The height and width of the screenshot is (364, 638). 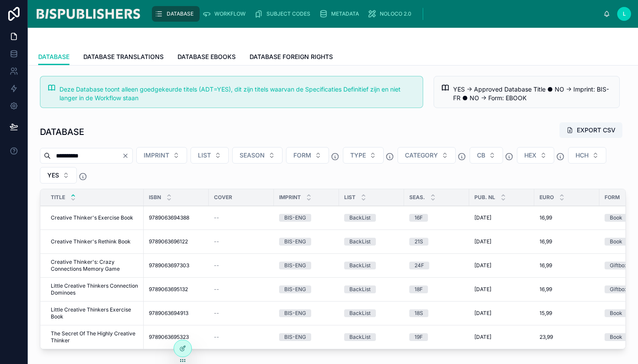 I want to click on a: 18S, so click(x=436, y=313).